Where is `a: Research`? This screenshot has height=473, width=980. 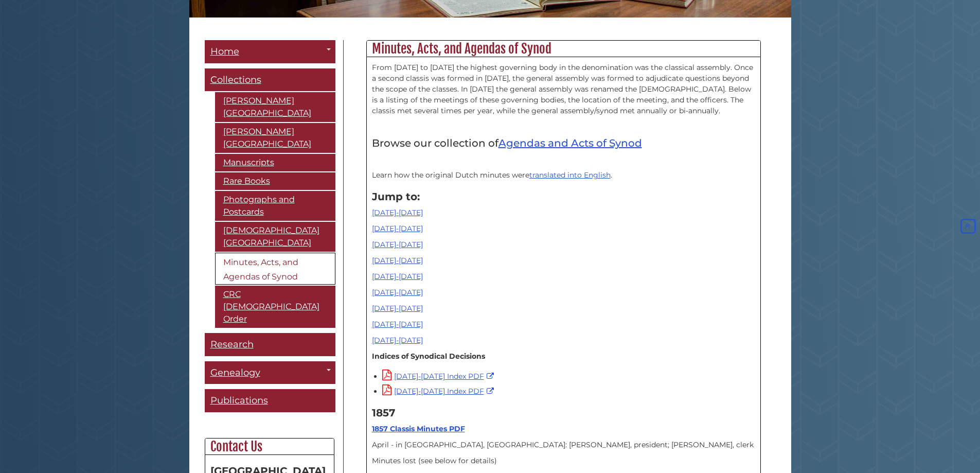 a: Research is located at coordinates (270, 344).